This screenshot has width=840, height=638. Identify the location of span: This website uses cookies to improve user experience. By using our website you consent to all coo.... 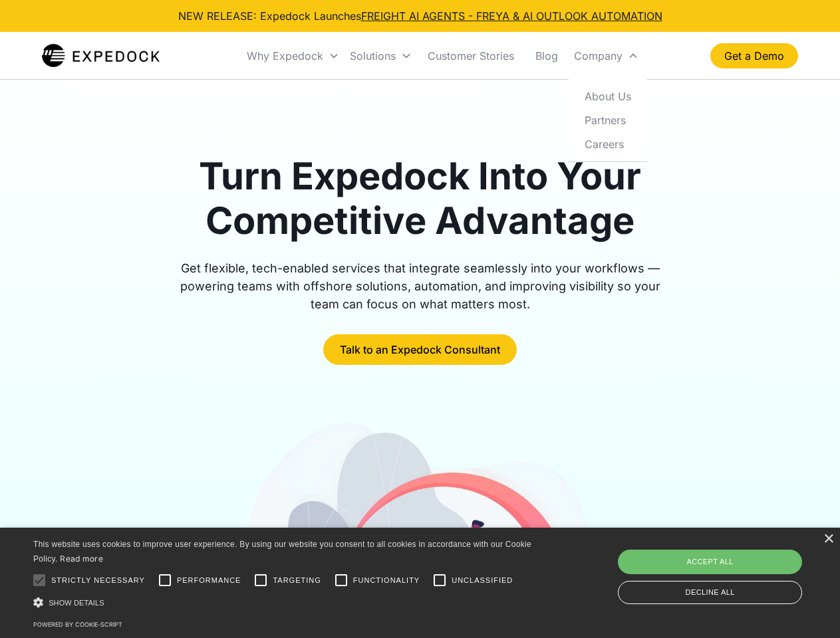
(282, 552).